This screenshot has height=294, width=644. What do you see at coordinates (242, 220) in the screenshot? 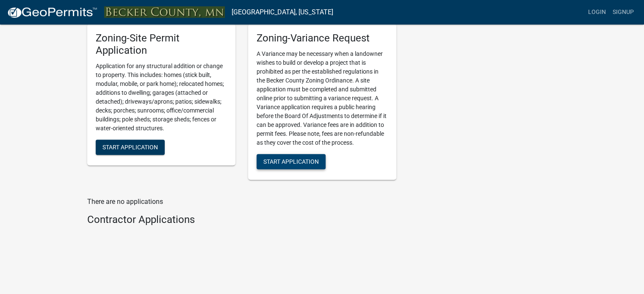
I see `h4: Contractor Applications` at bounding box center [242, 220].